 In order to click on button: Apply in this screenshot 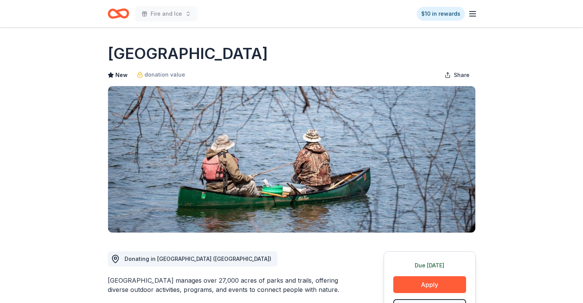, I will do `click(429, 285)`.